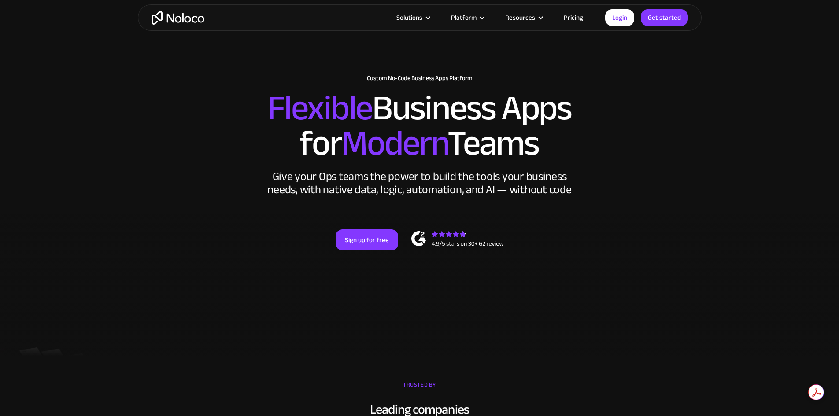 This screenshot has width=839, height=416. I want to click on a: Get started, so click(664, 18).